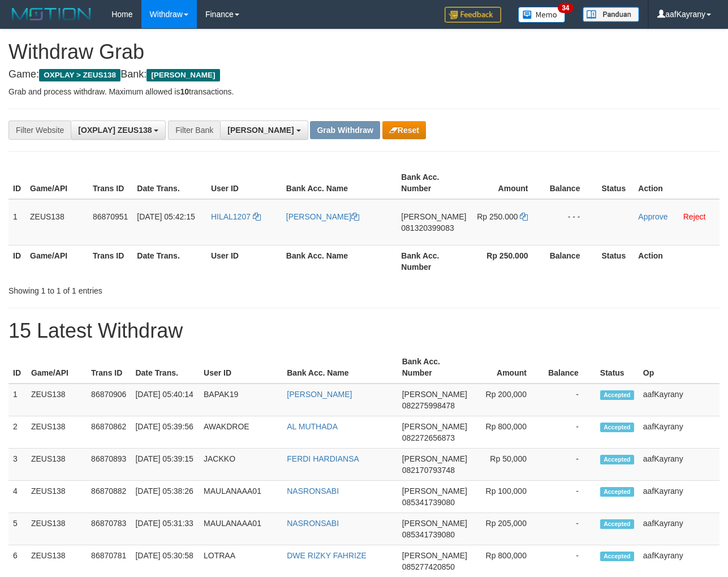 The width and height of the screenshot is (728, 577). Describe the element at coordinates (17, 465) in the screenshot. I see `td: 3` at that location.